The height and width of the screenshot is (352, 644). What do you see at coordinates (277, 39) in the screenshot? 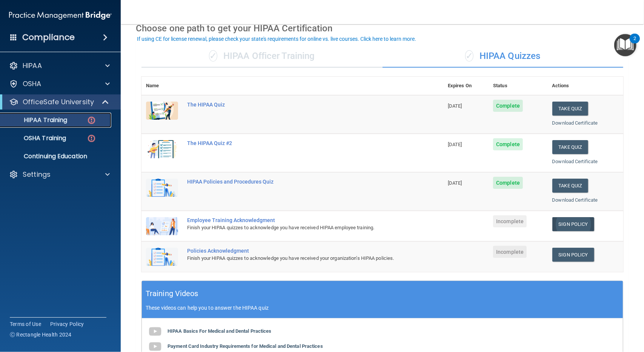
I see `button: If using CE for license renewal, please check your state's requirements for online vs. live cours...` at bounding box center [277, 39].